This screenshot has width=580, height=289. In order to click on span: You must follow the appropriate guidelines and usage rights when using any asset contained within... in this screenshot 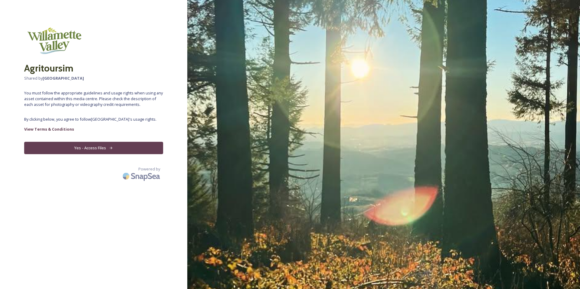, I will do `click(94, 99)`.